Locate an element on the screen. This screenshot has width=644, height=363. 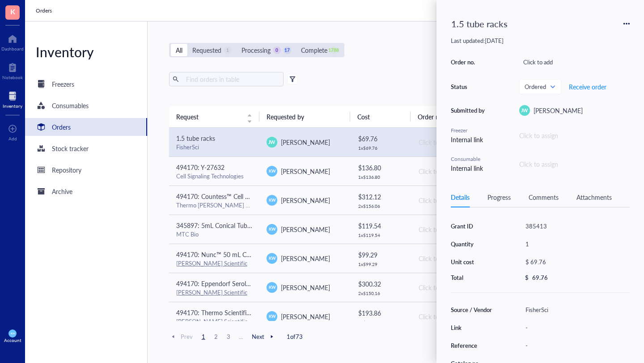
a: Consumables is located at coordinates (86, 106).